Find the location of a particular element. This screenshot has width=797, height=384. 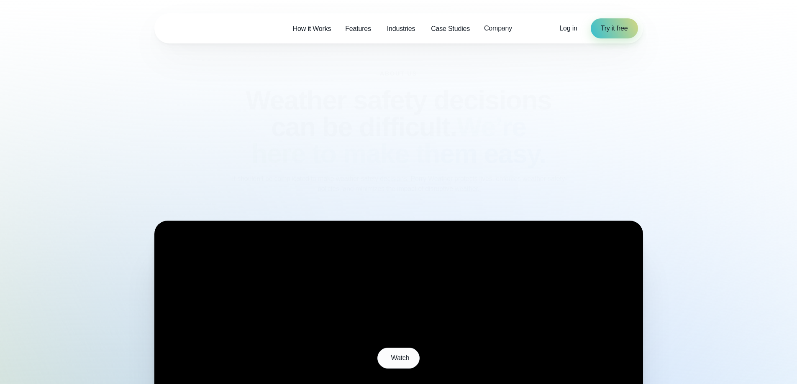

a: How it Works is located at coordinates (312, 28).